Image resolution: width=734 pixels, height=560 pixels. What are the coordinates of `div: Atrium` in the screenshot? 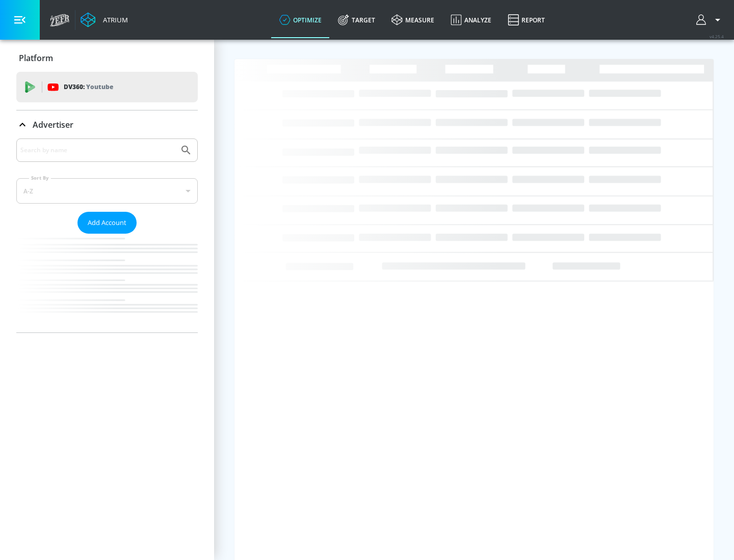 It's located at (113, 20).